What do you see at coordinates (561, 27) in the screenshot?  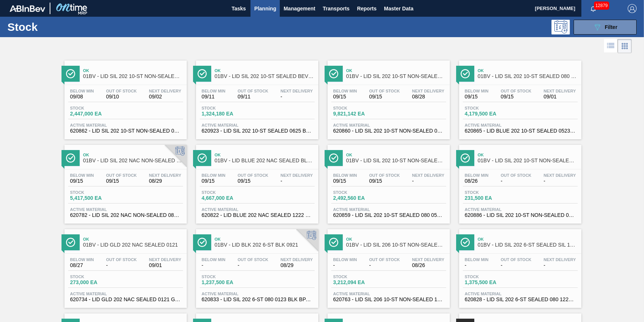 I see `div: Programming: no user selected` at bounding box center [561, 27].